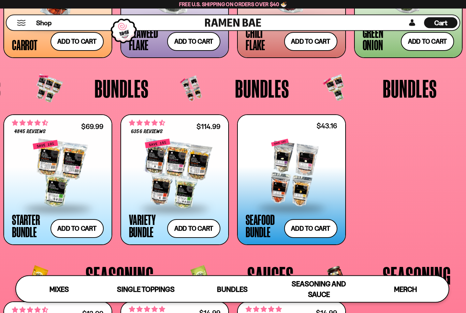 The image size is (466, 313). I want to click on span: Sauces, so click(270, 276).